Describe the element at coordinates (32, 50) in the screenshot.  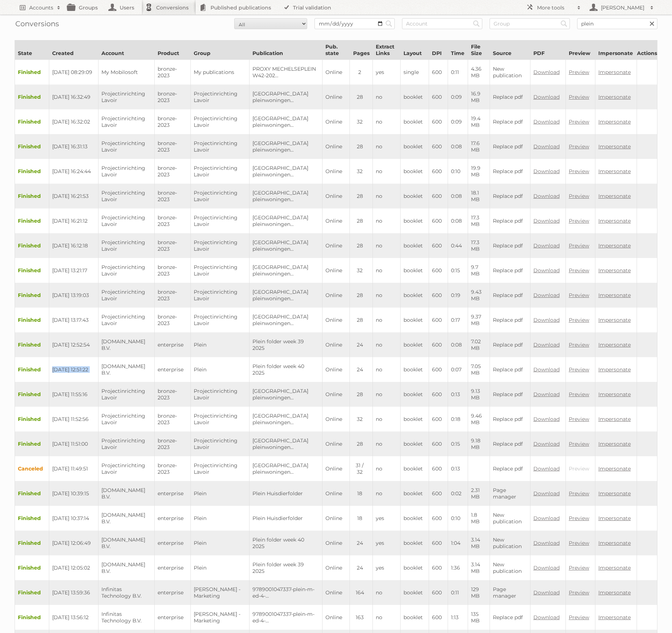
I see `th: State` at that location.